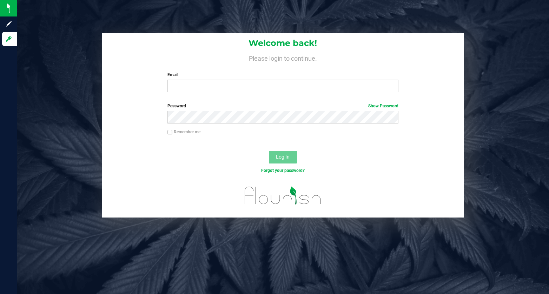  What do you see at coordinates (170, 132) in the screenshot?
I see `input: Remember me` at bounding box center [170, 132].